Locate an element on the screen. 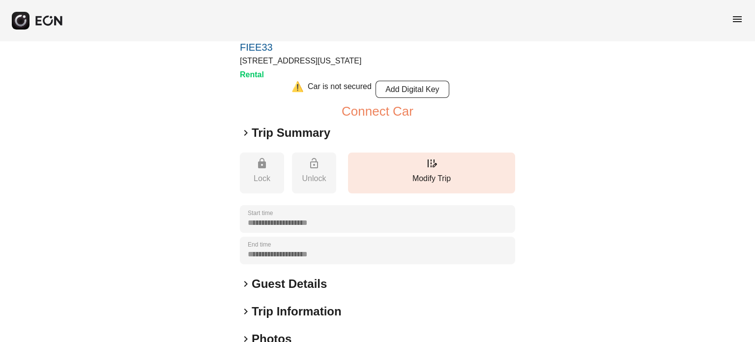 This screenshot has height=342, width=755. a: FIEE33 is located at coordinates (300, 47).